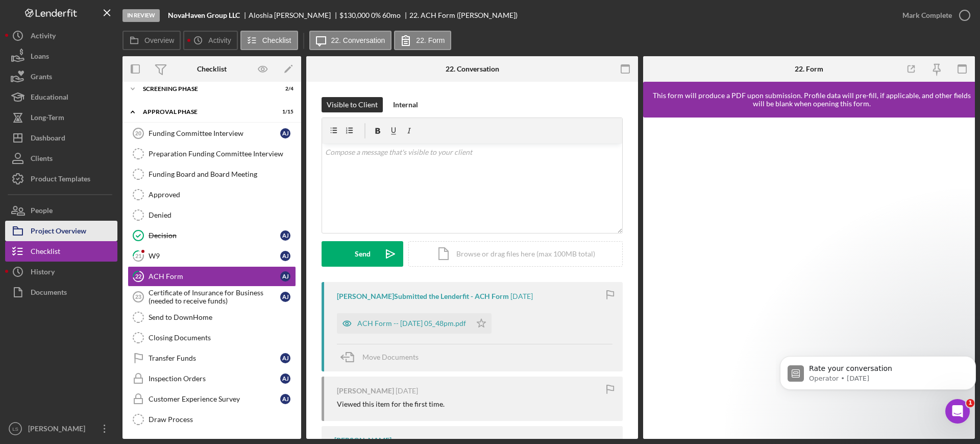 Image resolution: width=980 pixels, height=444 pixels. I want to click on button: Grants, so click(62, 77).